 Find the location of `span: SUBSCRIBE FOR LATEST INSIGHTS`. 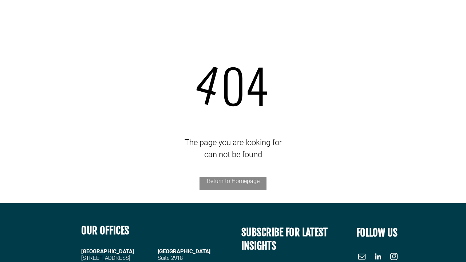

span: SUBSCRIBE FOR LATEST INSIGHTS is located at coordinates (284, 239).